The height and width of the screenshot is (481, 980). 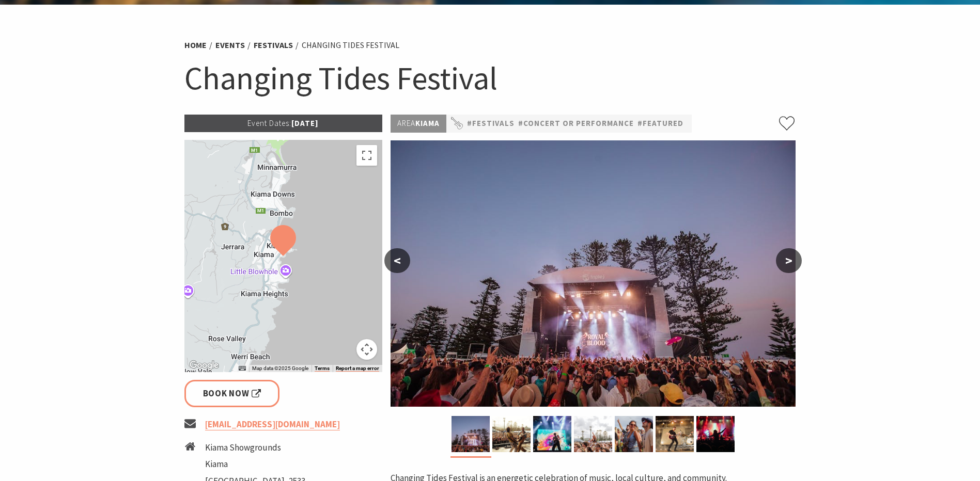 What do you see at coordinates (204, 366) in the screenshot?
I see `a: Open this area in Google Maps (opens a new window)` at bounding box center [204, 366].